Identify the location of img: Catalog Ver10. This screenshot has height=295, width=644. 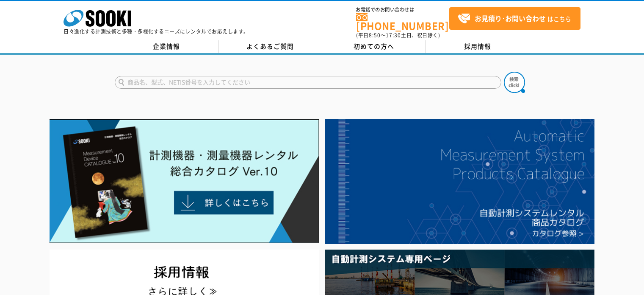
(185, 181).